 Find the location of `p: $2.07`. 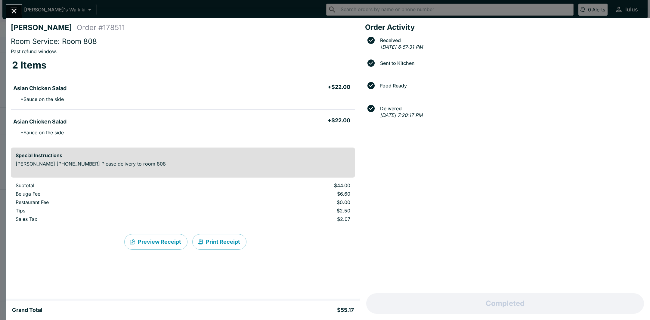

p: $2.07 is located at coordinates (280, 219).